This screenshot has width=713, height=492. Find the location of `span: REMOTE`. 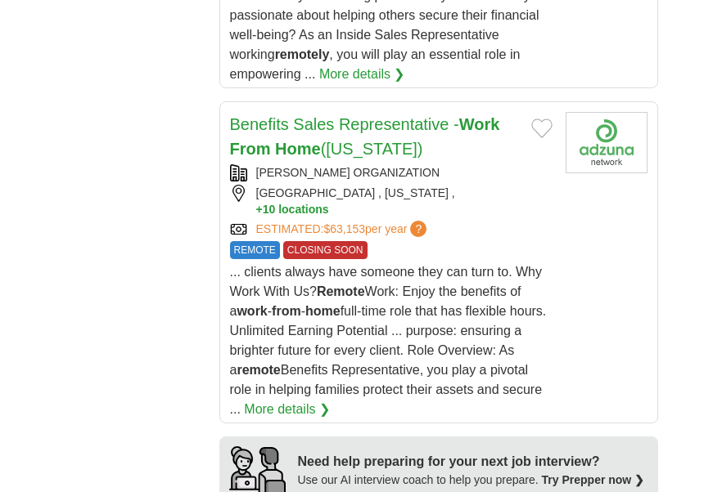

span: REMOTE is located at coordinates (254, 250).